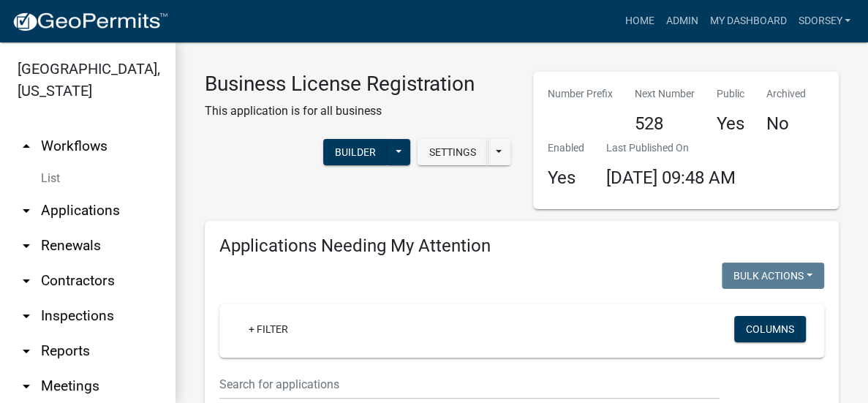  I want to click on button: Settings, so click(452, 152).